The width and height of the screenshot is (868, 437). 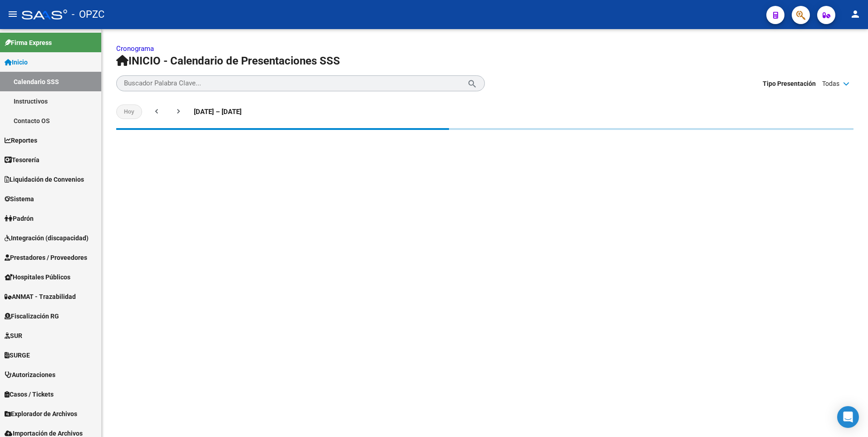 What do you see at coordinates (13, 336) in the screenshot?
I see `span: SUR` at bounding box center [13, 336].